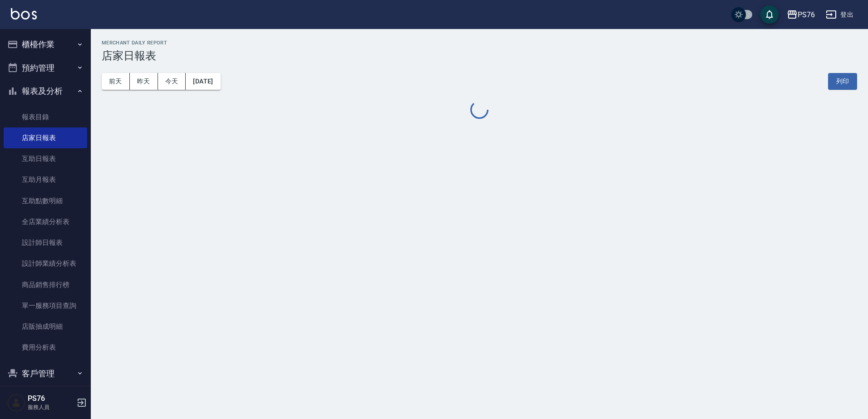 The image size is (868, 419). What do you see at coordinates (45, 306) in the screenshot?
I see `a: 單一服務項目查詢` at bounding box center [45, 306].